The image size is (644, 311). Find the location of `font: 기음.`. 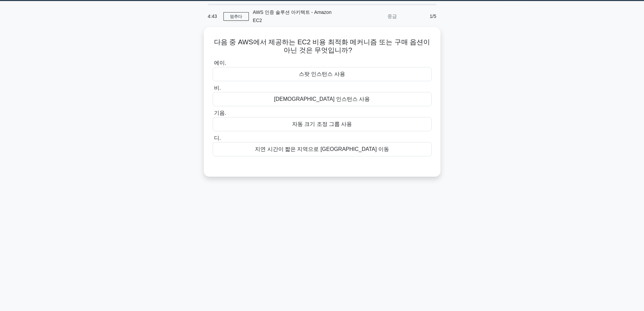

font: 기음. is located at coordinates (220, 112).